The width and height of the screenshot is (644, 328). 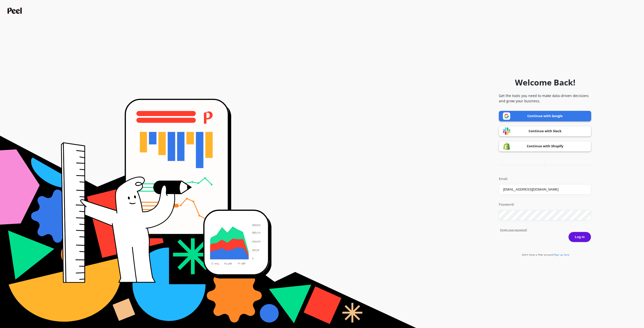 What do you see at coordinates (546, 82) in the screenshot?
I see `h1: Welcome Back!` at bounding box center [546, 82].